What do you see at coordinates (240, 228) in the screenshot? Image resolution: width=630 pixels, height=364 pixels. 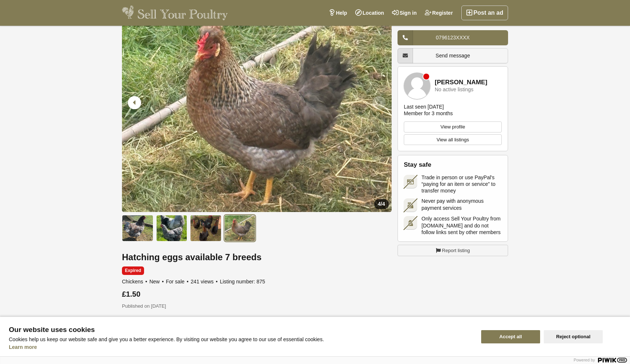 I see `img: Hatching eggs available 7 breeds - 4` at bounding box center [240, 228].